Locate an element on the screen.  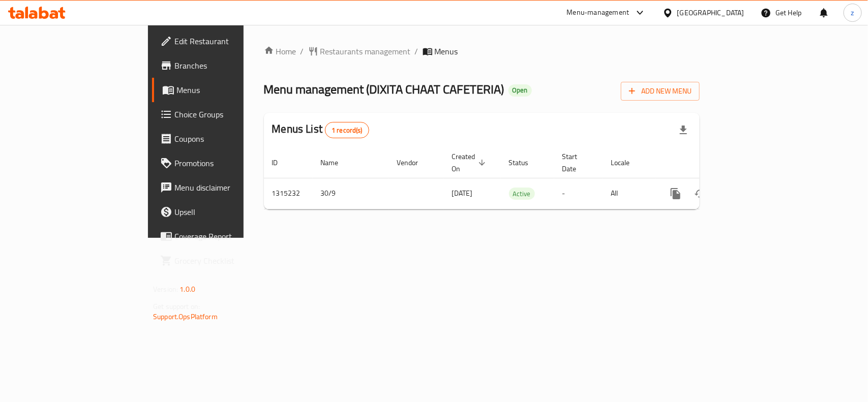
span: 1 record(s) is located at coordinates (347, 130).